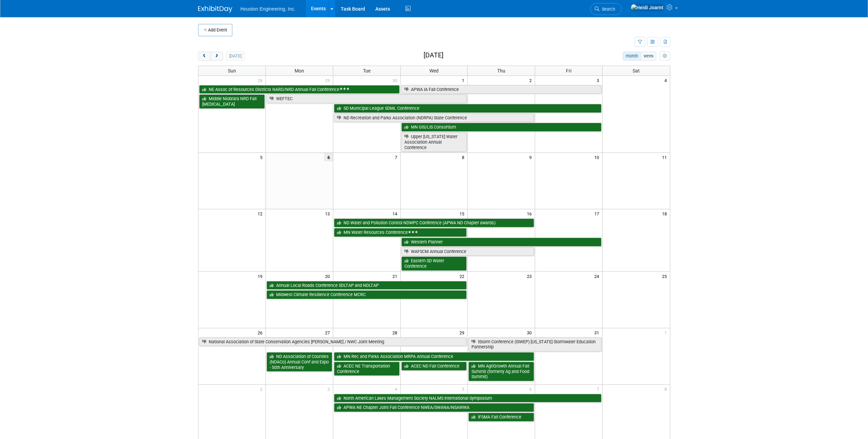 The image size is (868, 439). Describe the element at coordinates (434, 366) in the screenshot. I see `a: ACEC ND Fall Conference` at that location.